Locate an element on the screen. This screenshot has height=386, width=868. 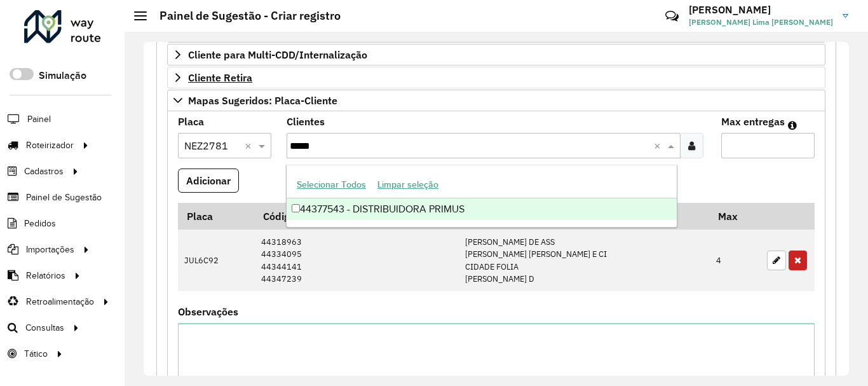
ng-dropdown-panel: Options list is located at coordinates (482, 196).